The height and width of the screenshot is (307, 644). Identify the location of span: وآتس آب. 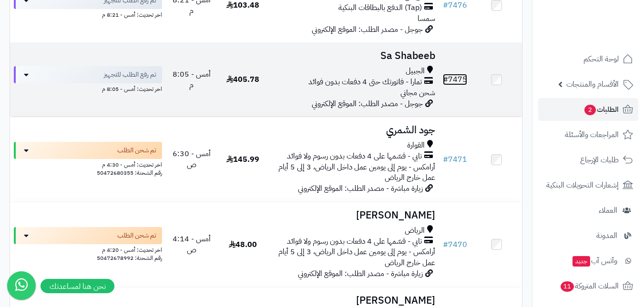
(595, 261).